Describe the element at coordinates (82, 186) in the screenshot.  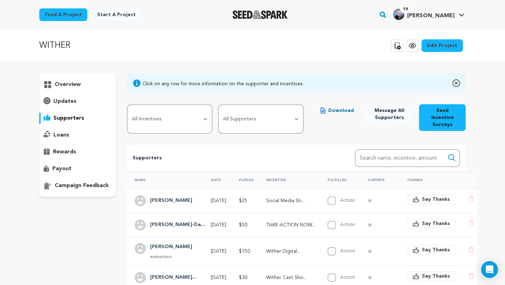
I see `p: campaign feedback` at that location.